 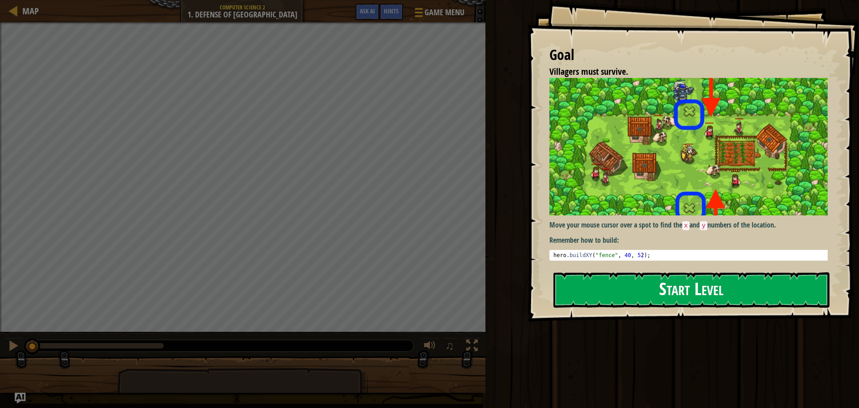 What do you see at coordinates (692, 146) in the screenshot?
I see `img: Defense of plainswood` at bounding box center [692, 146].